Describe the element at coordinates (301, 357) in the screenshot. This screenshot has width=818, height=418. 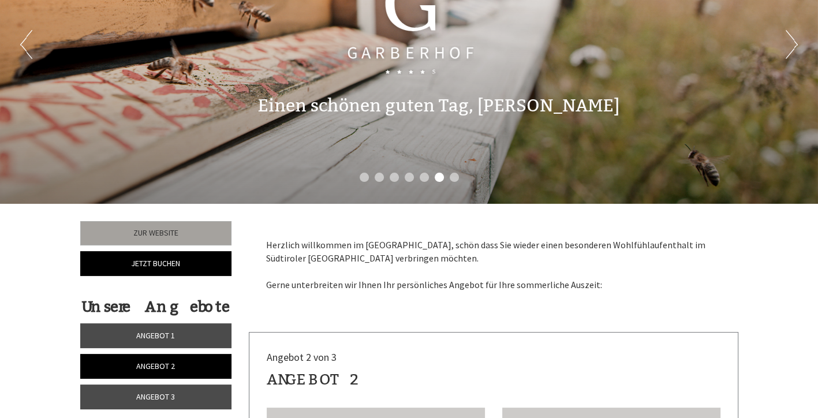
I see `span: Angebot 2 von 3` at that location.